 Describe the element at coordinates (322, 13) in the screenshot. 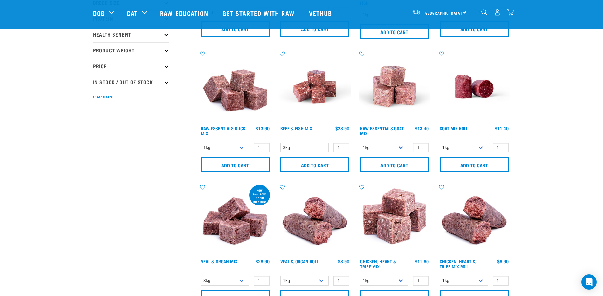

I see `a: Vethub` at that location.